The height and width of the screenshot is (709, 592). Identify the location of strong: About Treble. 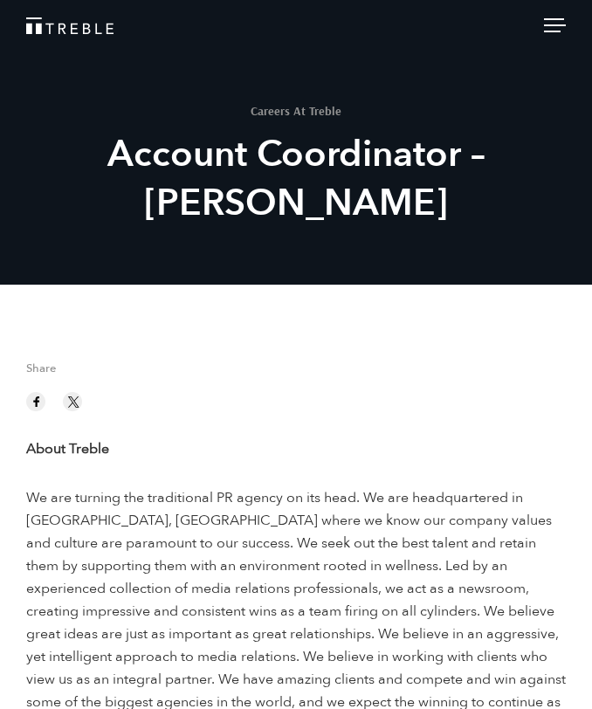
(67, 449).